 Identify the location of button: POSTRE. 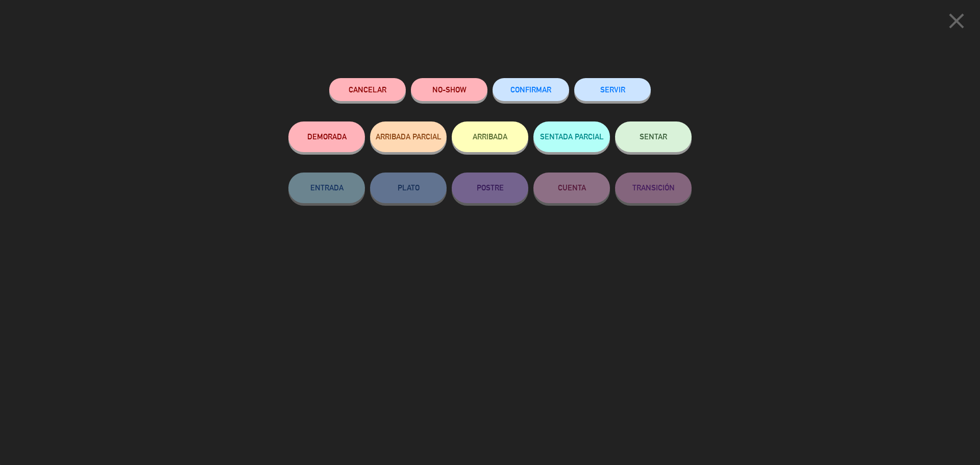
(490, 188).